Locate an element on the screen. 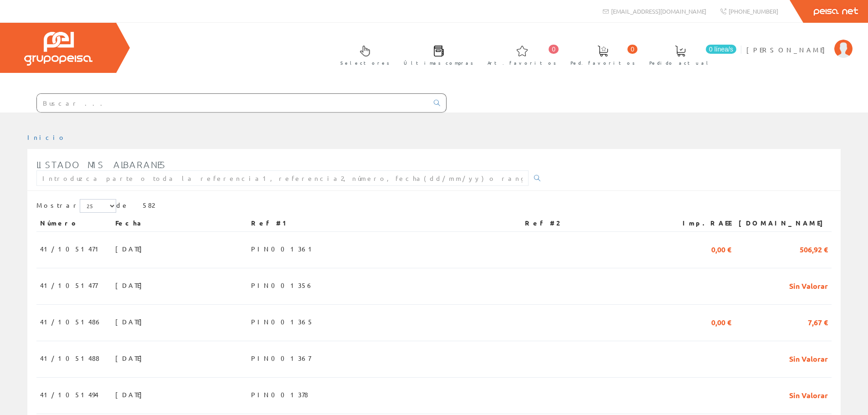 The height and width of the screenshot is (415, 868). span: PIN001378 is located at coordinates (280, 394).